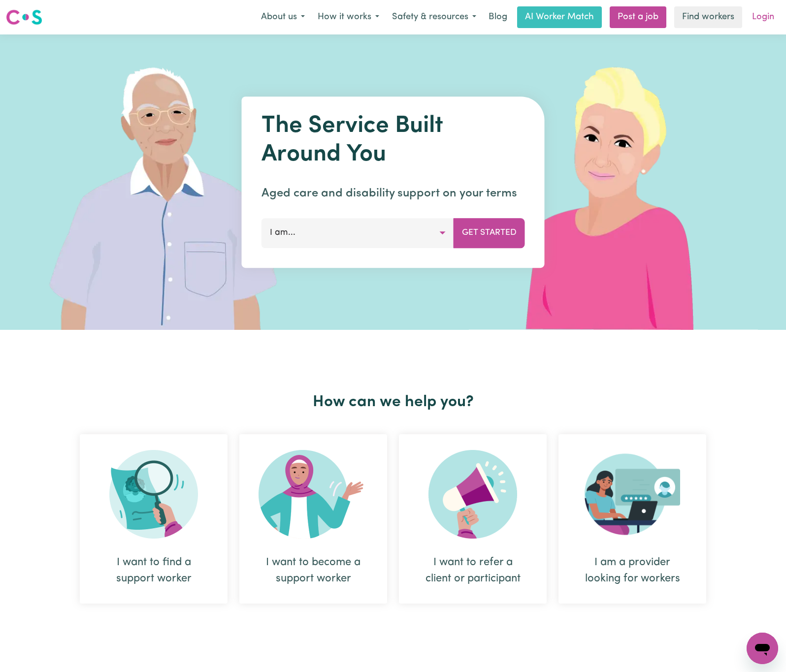 The height and width of the screenshot is (672, 786). I want to click on img: Become Worker, so click(313, 494).